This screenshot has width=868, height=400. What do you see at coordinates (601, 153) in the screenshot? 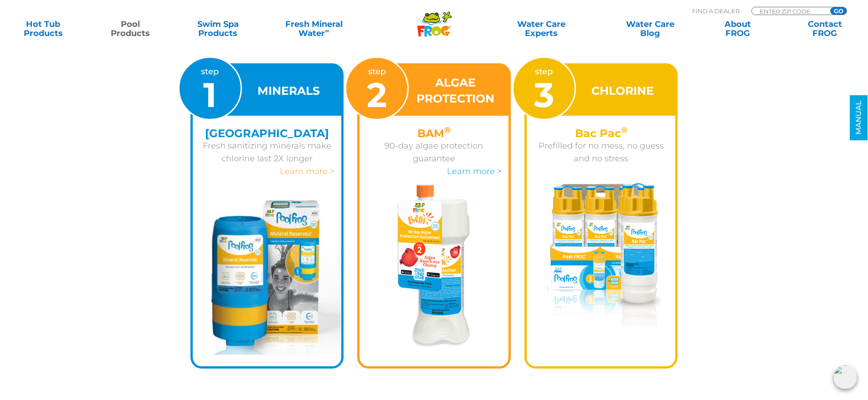
I see `p: Prefilled for no mess, no guess and no stress` at bounding box center [601, 153].